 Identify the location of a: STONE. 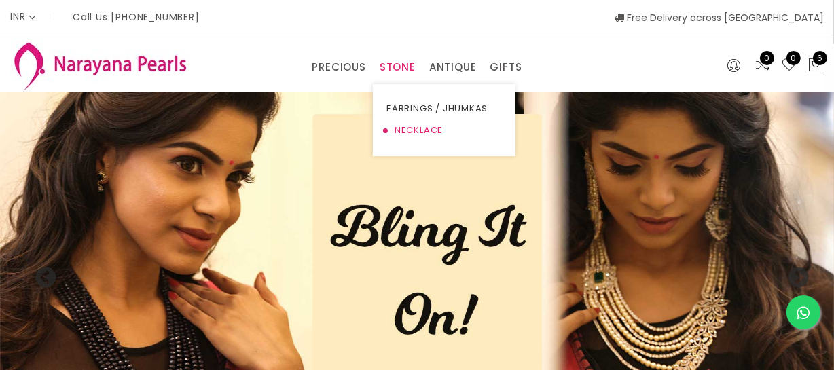
(397, 67).